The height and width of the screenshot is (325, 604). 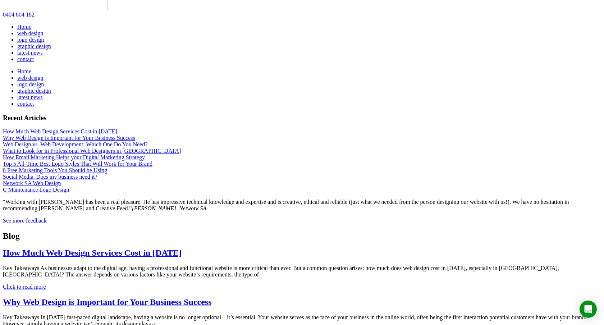 I want to click on span: See more feedback, so click(x=25, y=220).